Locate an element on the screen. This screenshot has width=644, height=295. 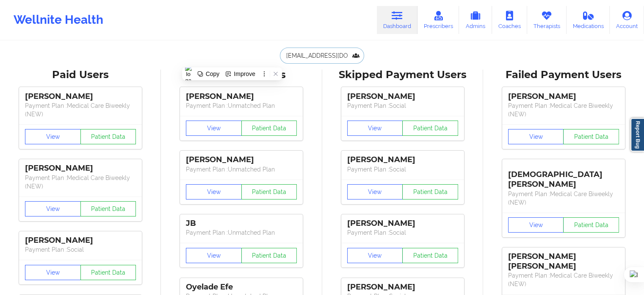
div: Unverified Users is located at coordinates (242, 75).